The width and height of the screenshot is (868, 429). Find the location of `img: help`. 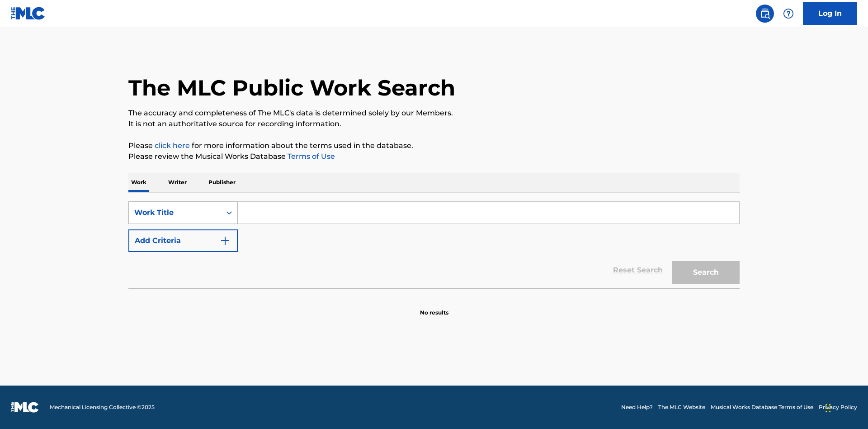

img: help is located at coordinates (789, 13).